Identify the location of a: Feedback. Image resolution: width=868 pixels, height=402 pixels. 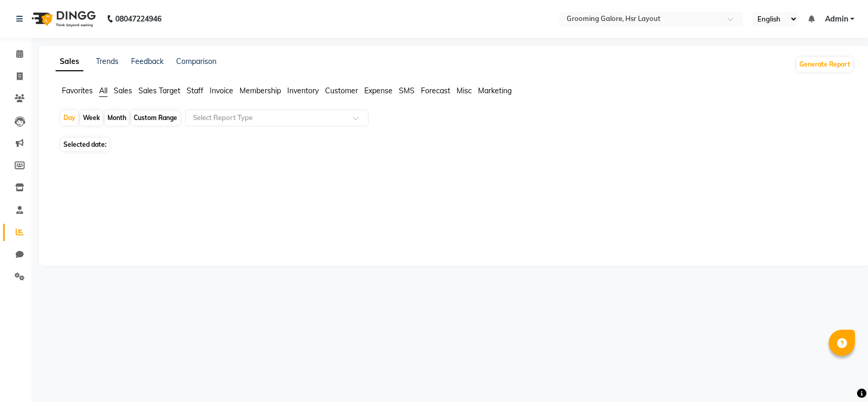
(147, 61).